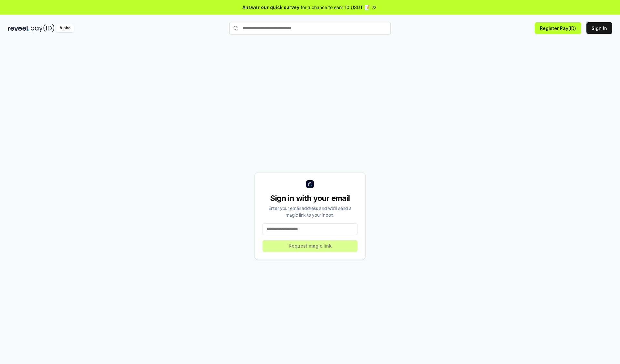 The height and width of the screenshot is (364, 620). I want to click on img: reveel_dark, so click(18, 28).